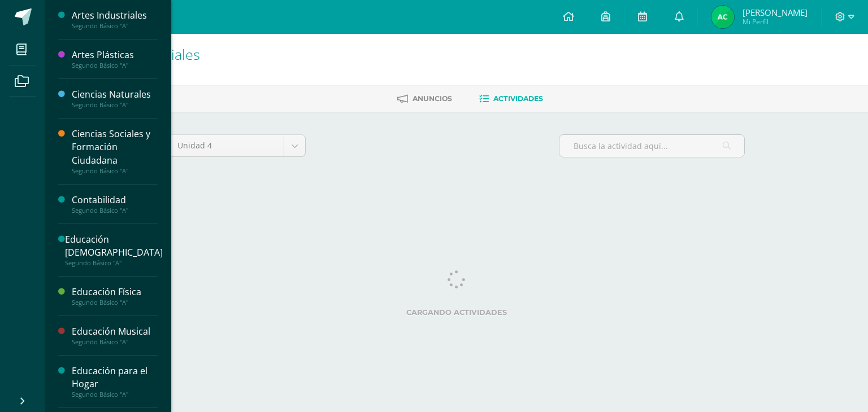 The image size is (868, 412). What do you see at coordinates (457, 312) in the screenshot?
I see `label: Cargando actividades` at bounding box center [457, 312].